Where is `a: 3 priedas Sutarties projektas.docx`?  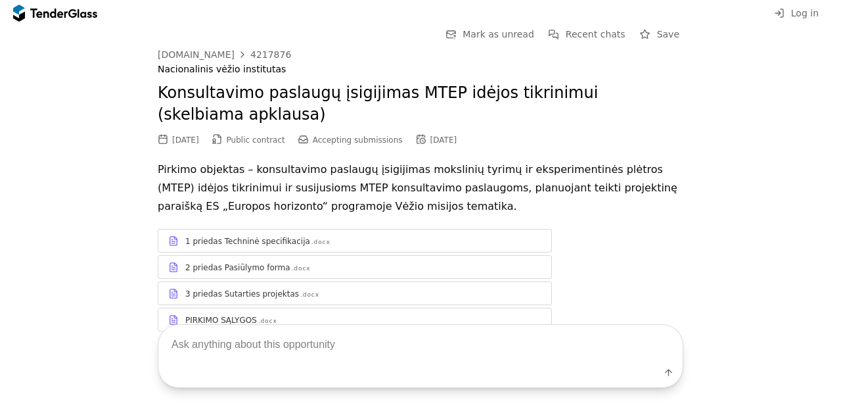
a: 3 priedas Sutarties projektas.docx is located at coordinates (355, 293).